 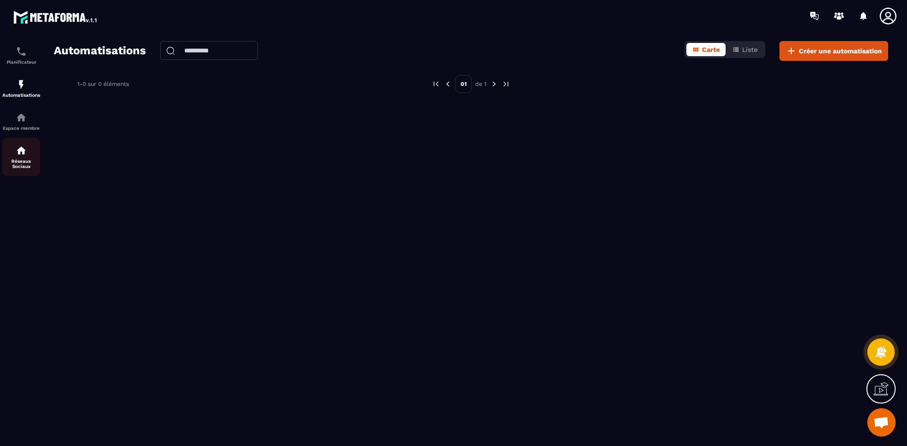 What do you see at coordinates (21, 95) in the screenshot?
I see `p: Automatisations` at bounding box center [21, 95].